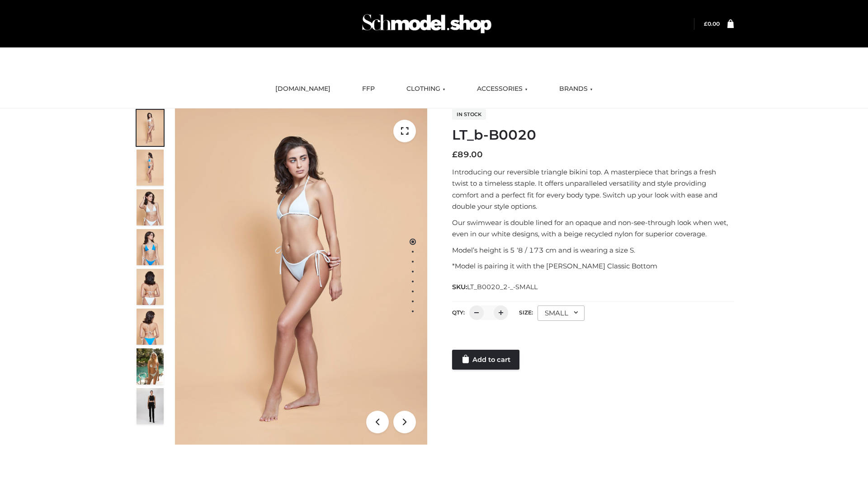 The image size is (868, 488). Describe the element at coordinates (301, 276) in the screenshot. I see `img: ArielClassicBikiniTop_CloudNine_AzureSky_OW114ECO_1` at that location.